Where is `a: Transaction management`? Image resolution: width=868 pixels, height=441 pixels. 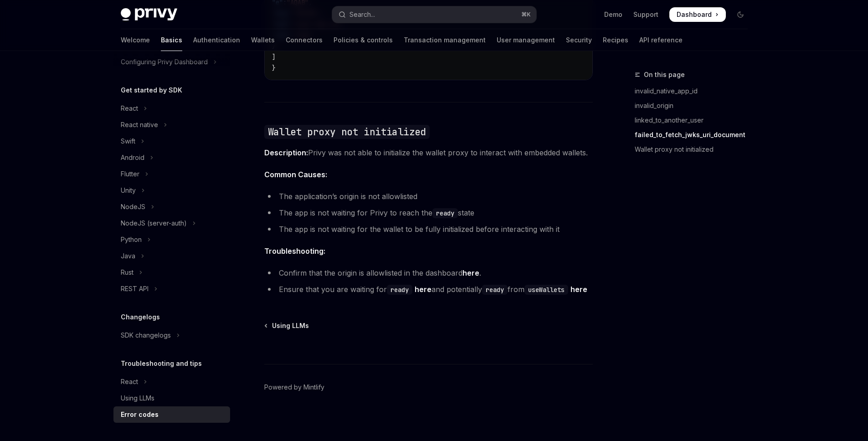
a: Transaction management is located at coordinates (445, 40).